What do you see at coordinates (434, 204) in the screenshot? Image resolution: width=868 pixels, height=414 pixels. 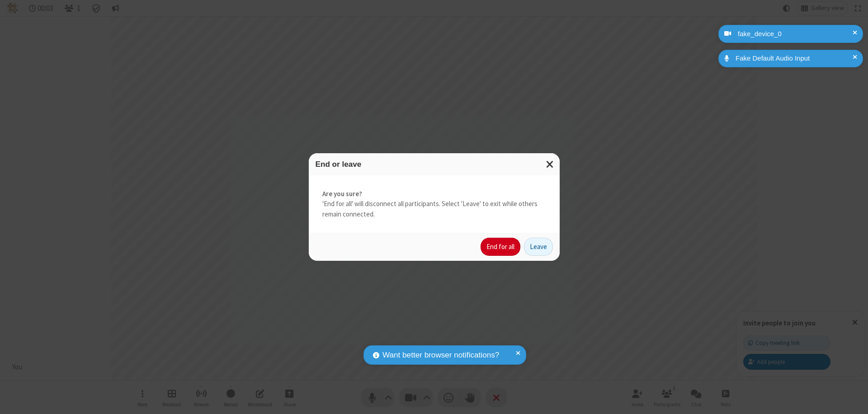 I see `div: 'End for all' will disconnect all participants. Select 'Leave' to exit while others remain connec...` at bounding box center [434, 204].